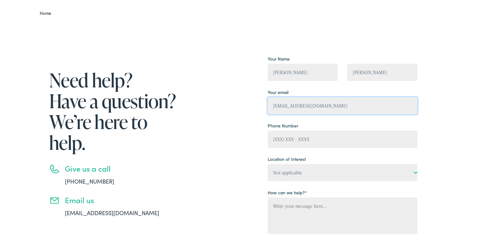  I want to click on label: Location of Interest, so click(287, 158).